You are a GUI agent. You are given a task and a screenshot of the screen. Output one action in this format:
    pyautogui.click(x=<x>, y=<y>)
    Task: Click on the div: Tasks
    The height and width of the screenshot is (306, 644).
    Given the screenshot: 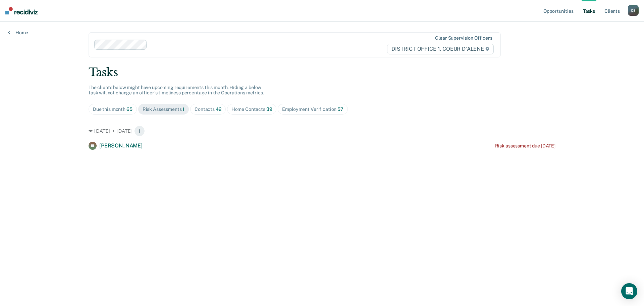 What is the action you would take?
    pyautogui.click(x=322, y=72)
    